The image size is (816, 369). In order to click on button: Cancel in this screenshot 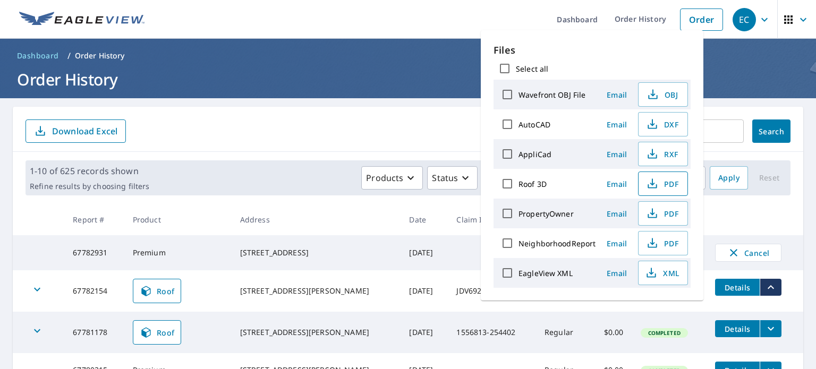, I will do `click(748, 253)`.